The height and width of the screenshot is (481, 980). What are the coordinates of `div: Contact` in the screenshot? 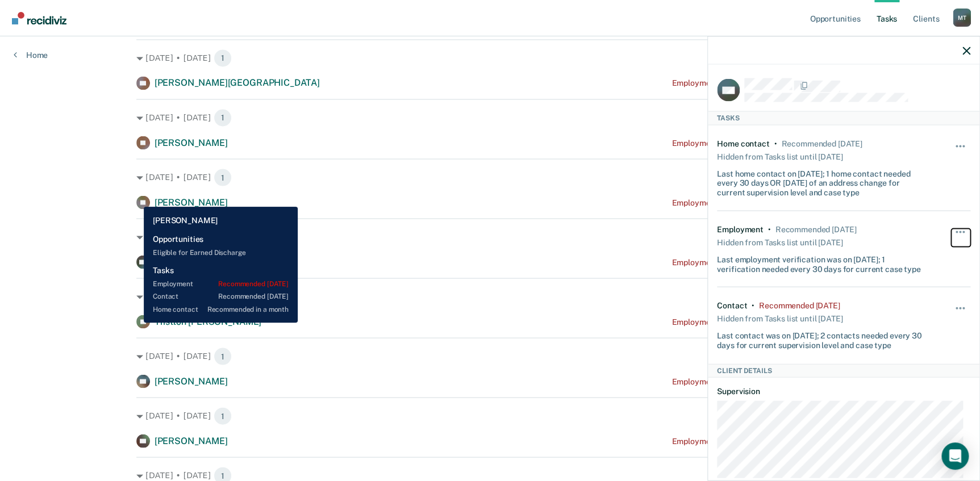 It's located at (732, 306).